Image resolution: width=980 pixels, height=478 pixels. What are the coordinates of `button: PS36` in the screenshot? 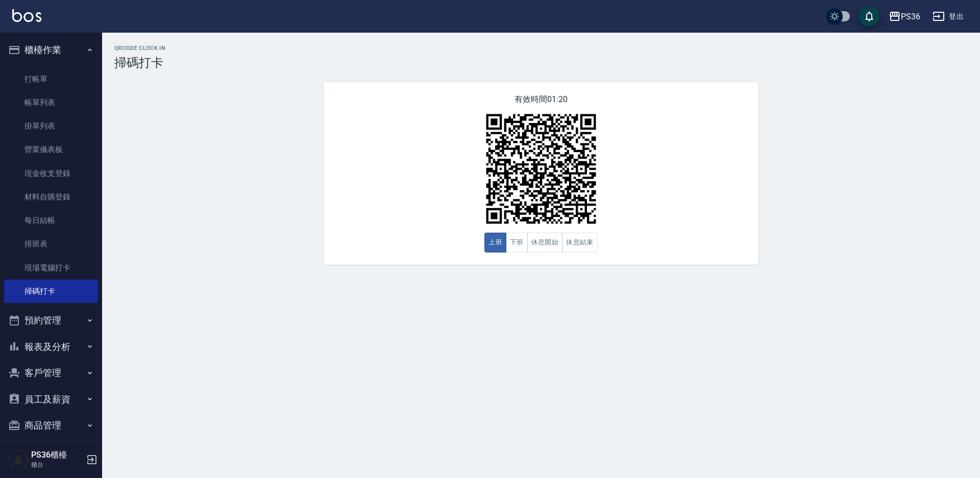 It's located at (904, 17).